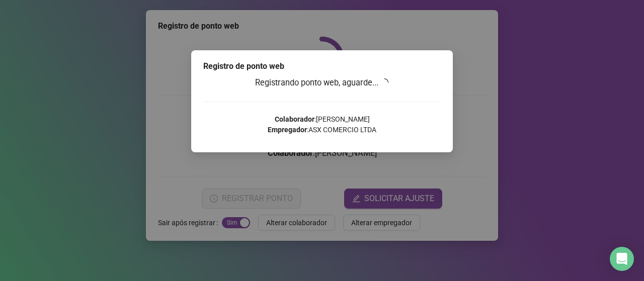 The width and height of the screenshot is (644, 281). I want to click on div: Open Intercom Messenger, so click(622, 259).